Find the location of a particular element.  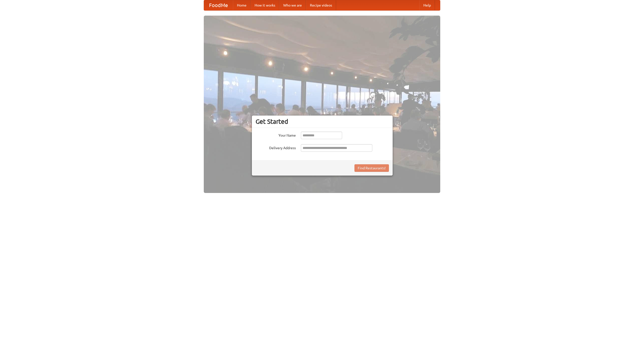

a: Home is located at coordinates (241, 5).